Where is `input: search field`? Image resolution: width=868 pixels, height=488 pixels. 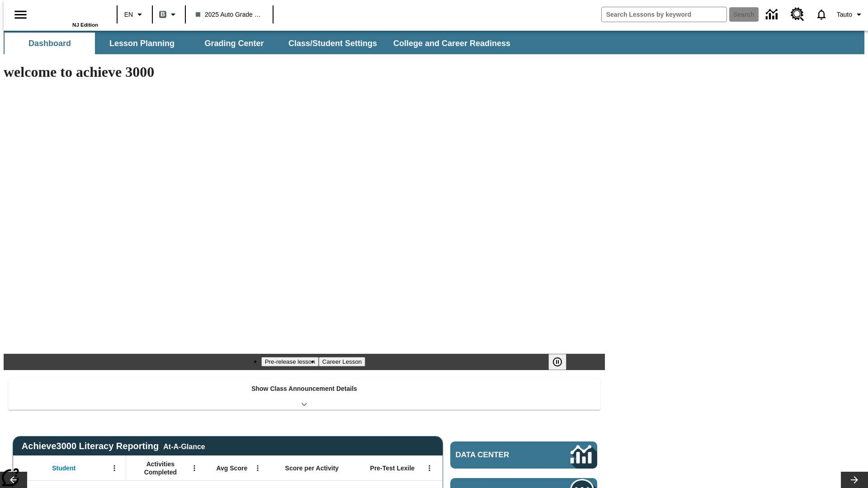
input: search field is located at coordinates (664, 14).